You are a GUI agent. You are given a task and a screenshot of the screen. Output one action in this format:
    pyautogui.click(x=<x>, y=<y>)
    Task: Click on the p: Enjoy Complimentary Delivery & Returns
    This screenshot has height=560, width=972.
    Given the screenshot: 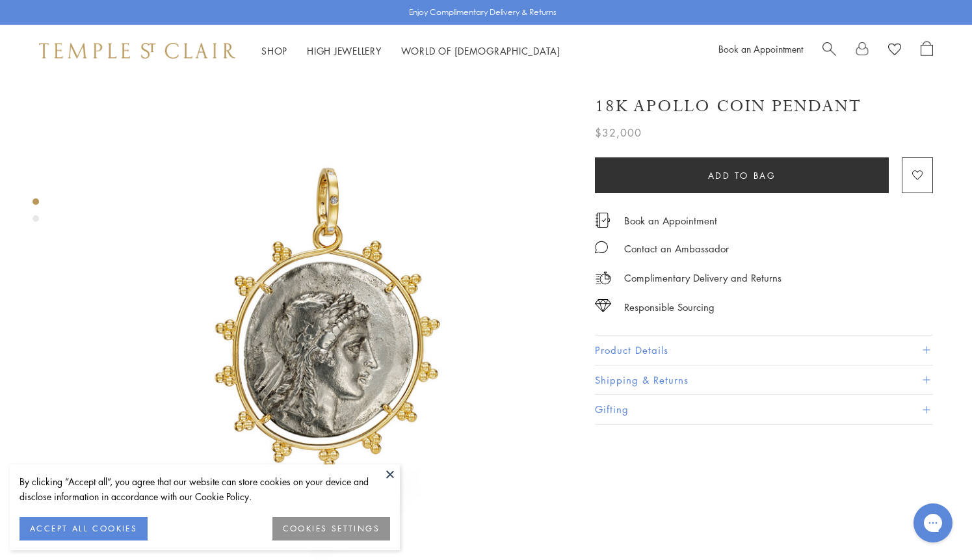 What is the action you would take?
    pyautogui.click(x=483, y=13)
    